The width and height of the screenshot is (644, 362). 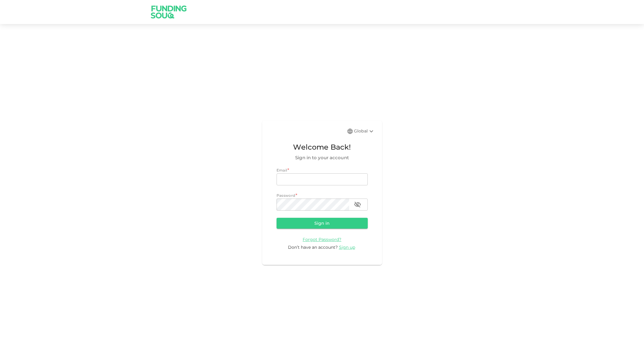 I want to click on span: Forgot Password?, so click(x=322, y=239).